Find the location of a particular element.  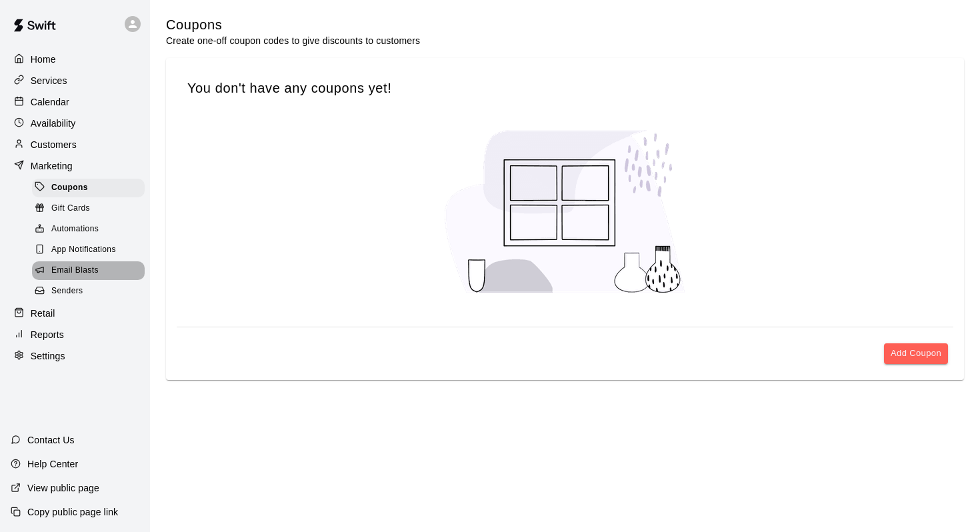

div: Email Blasts is located at coordinates (88, 270).